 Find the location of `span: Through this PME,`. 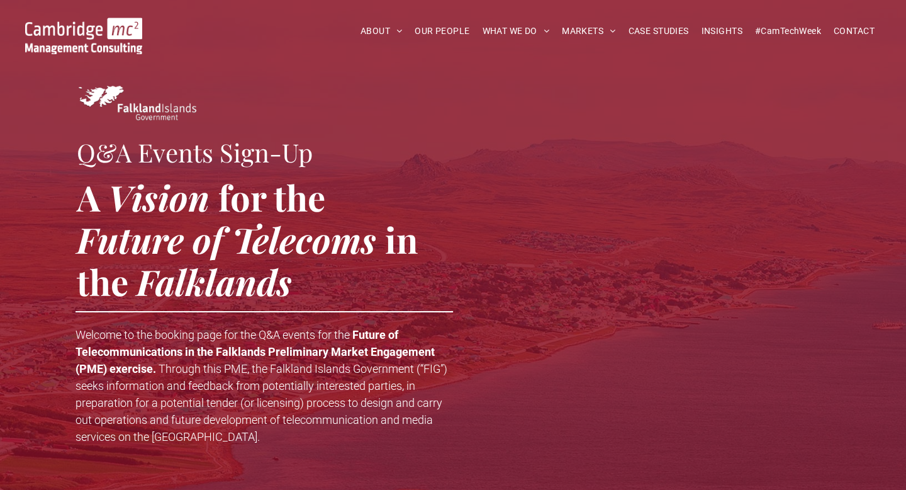

span: Through this PME, is located at coordinates (204, 368).